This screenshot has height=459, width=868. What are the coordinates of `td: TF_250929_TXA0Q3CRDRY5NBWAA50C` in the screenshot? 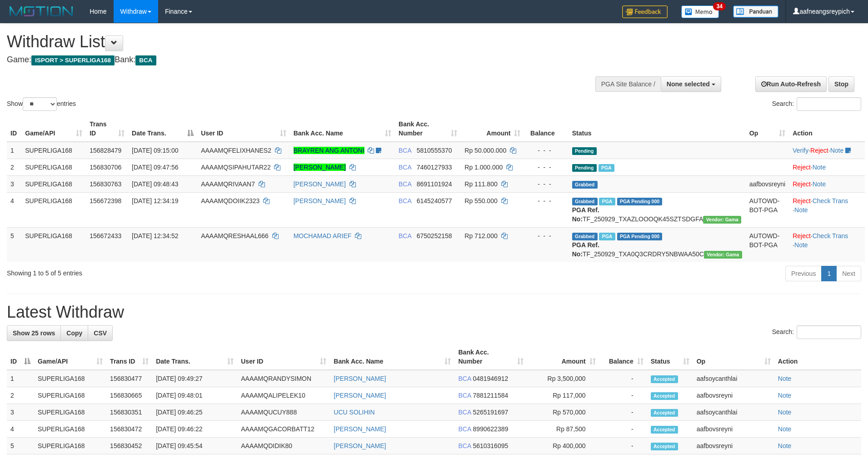 It's located at (657, 244).